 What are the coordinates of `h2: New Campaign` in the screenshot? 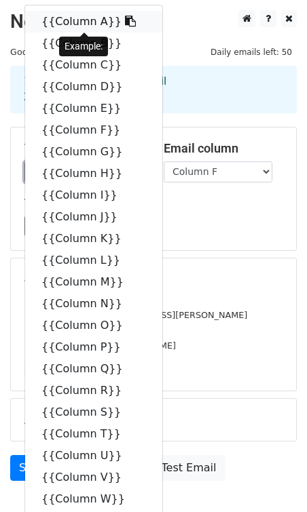 It's located at (153, 22).